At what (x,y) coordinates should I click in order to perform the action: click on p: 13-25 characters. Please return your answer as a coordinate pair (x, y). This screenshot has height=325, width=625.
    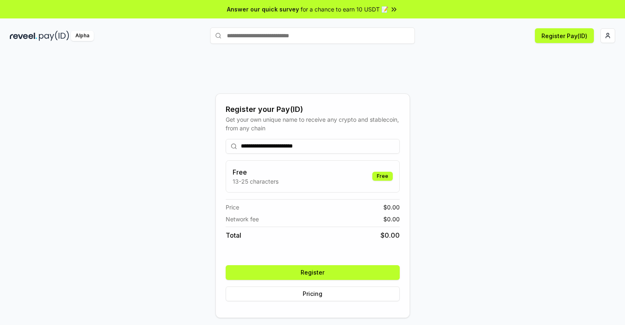
    Looking at the image, I should click on (256, 181).